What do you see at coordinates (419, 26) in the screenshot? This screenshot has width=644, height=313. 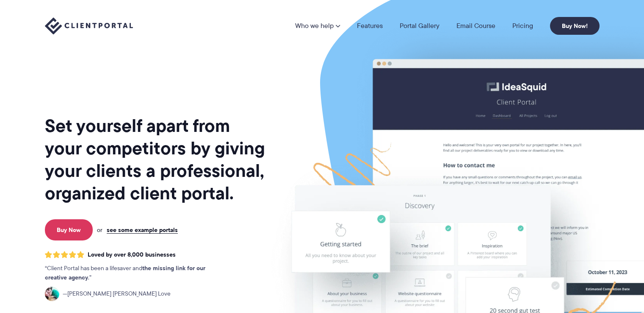 I see `a: Portal Gallery` at bounding box center [419, 26].